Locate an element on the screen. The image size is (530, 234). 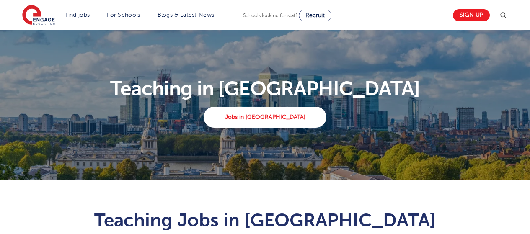
a: For Schools is located at coordinates (123, 15).